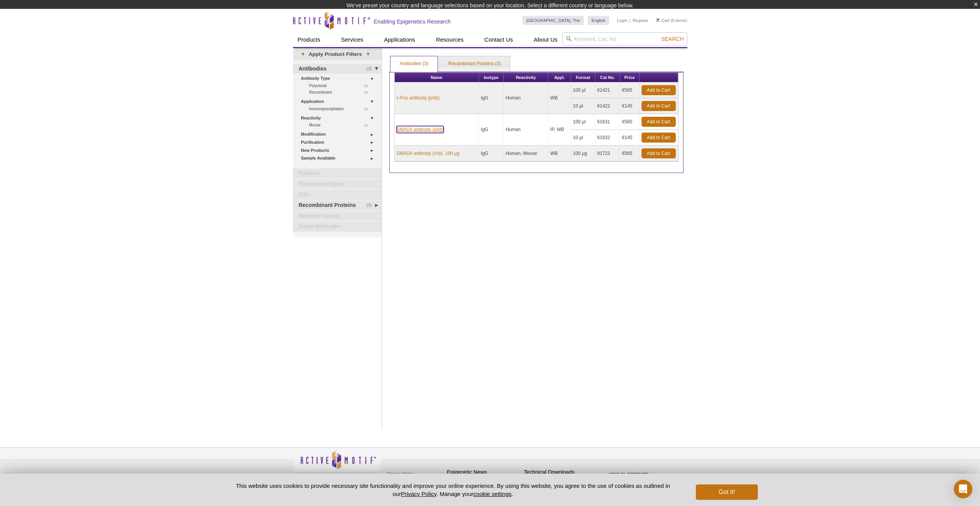 The image size is (980, 506). Describe the element at coordinates (337, 184) in the screenshot. I see `a: Fluorescent Dyes` at that location.